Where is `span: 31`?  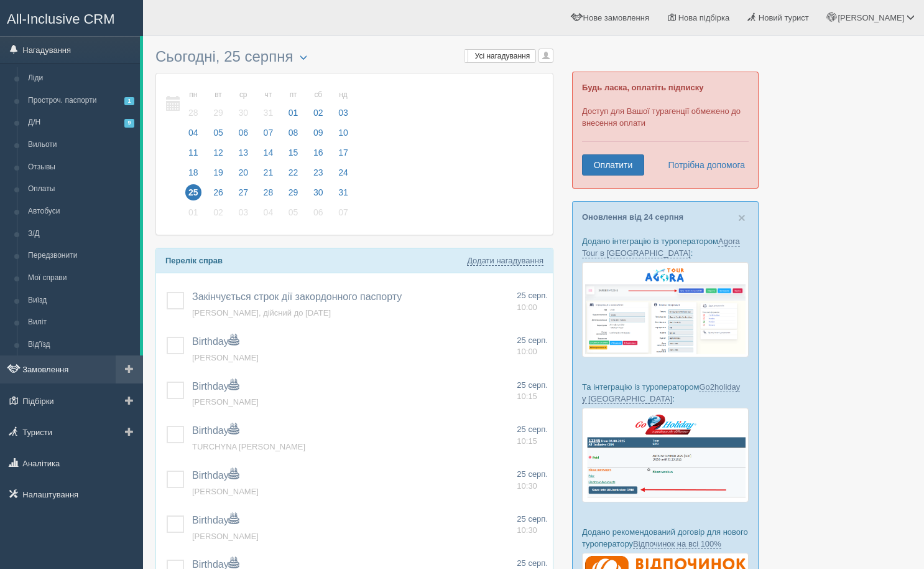 span: 31 is located at coordinates (269, 113).